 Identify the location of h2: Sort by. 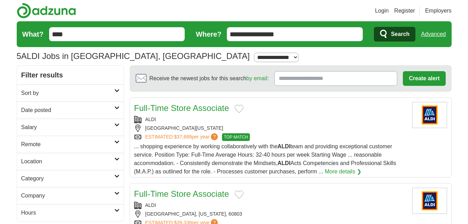
(68, 93).